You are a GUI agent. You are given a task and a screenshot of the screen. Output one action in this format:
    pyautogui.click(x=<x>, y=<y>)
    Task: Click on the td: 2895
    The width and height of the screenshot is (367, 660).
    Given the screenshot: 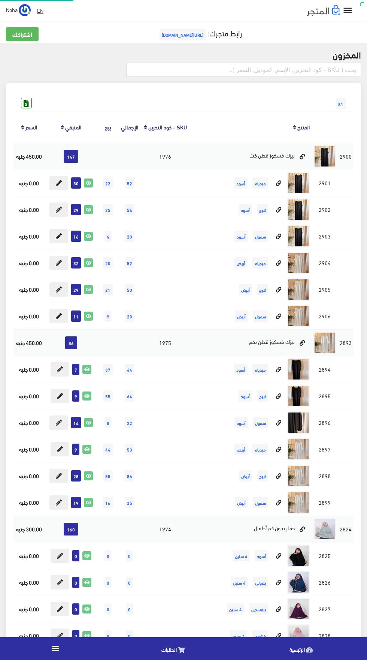 What is the action you would take?
    pyautogui.click(x=325, y=396)
    